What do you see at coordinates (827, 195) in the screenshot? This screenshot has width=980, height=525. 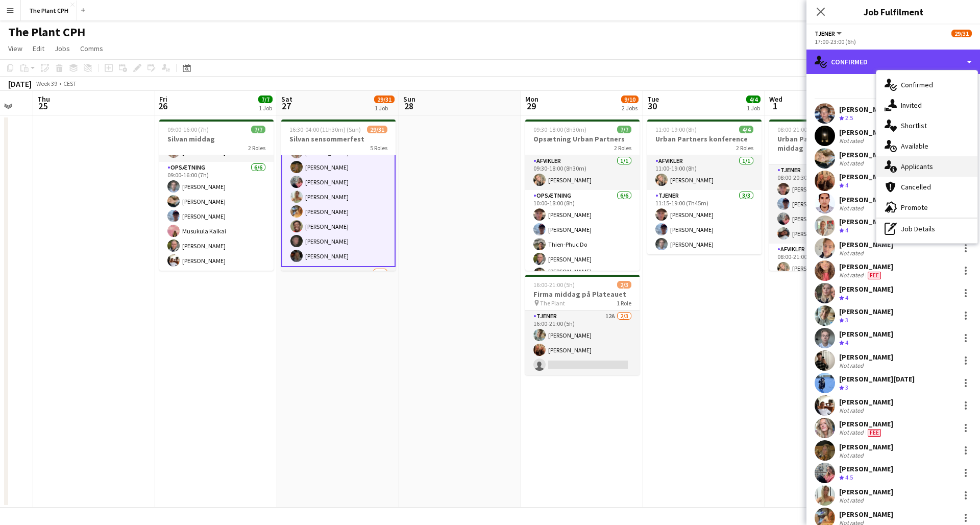 I see `app-job-card: 08:00-21:00 (13h)12/15Urban Partners konference + middag7 RolesTjener4/408:00-20:30 (12h30m)[PERS...` at bounding box center [827, 195].